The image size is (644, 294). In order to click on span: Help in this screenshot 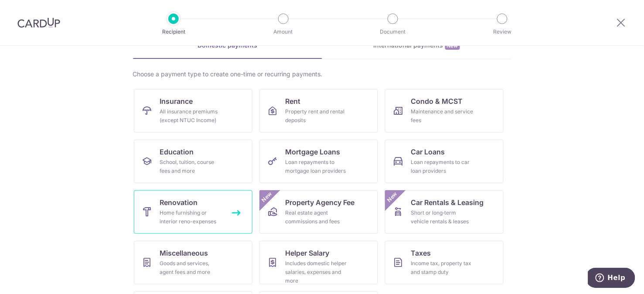, I will do `click(28, 10)`.